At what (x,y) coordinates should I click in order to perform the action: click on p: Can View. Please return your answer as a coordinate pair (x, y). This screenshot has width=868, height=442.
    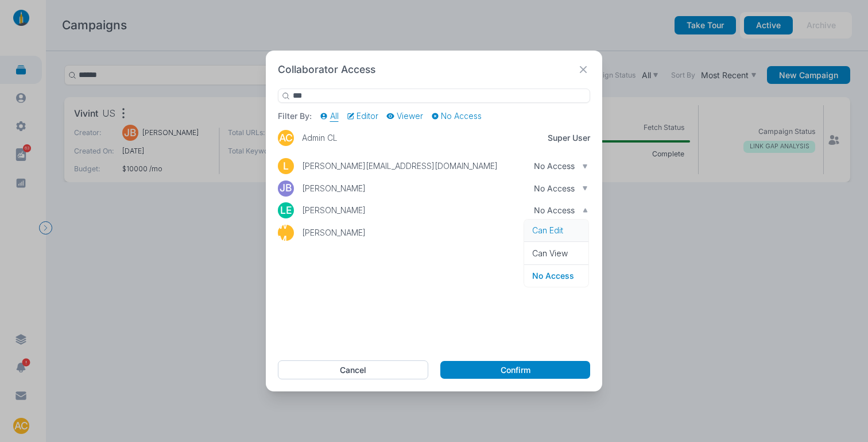
    Looking at the image, I should click on (556, 253).